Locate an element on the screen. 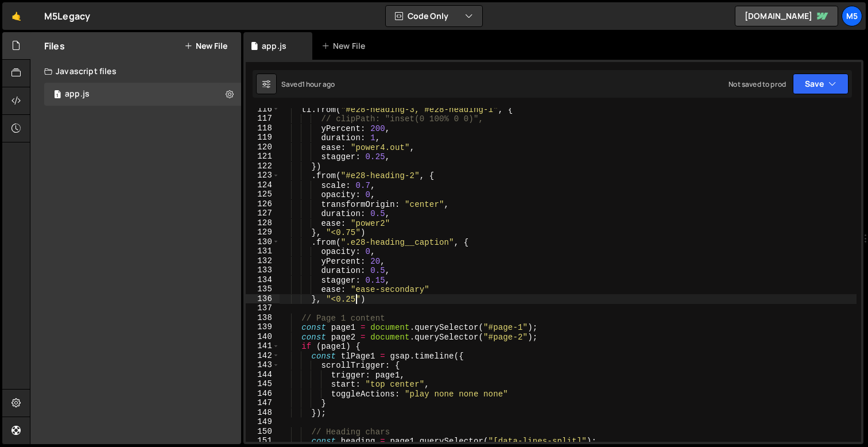 The width and height of the screenshot is (868, 447). div: 117 is located at coordinates (262, 118).